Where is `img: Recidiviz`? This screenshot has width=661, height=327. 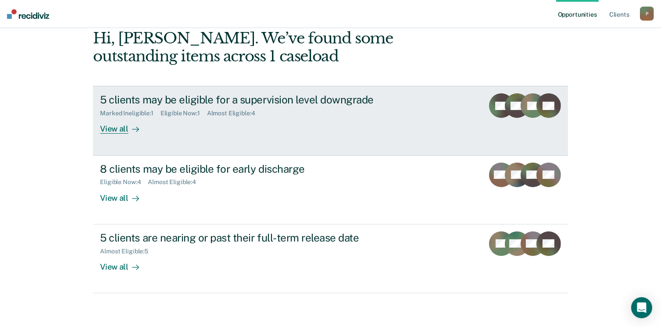
img: Recidiviz is located at coordinates (28, 14).